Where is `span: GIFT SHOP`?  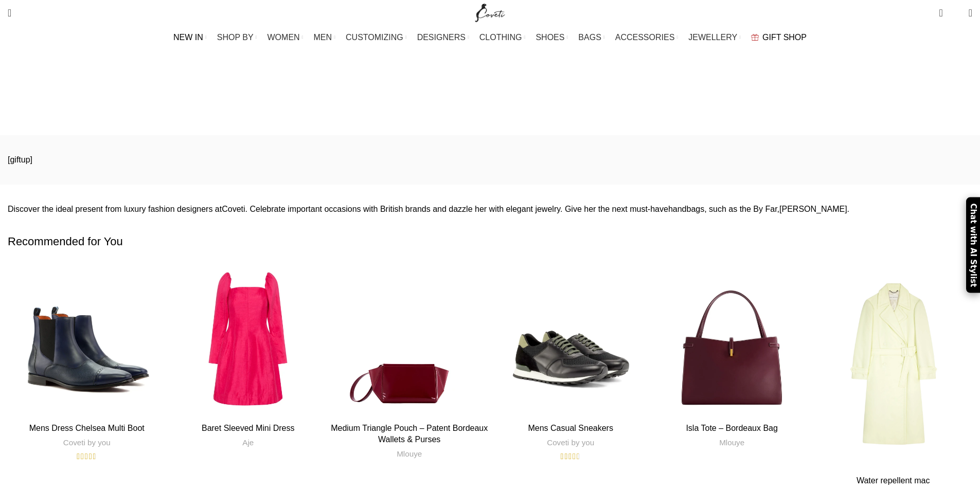 span: GIFT SHOP is located at coordinates (785, 37).